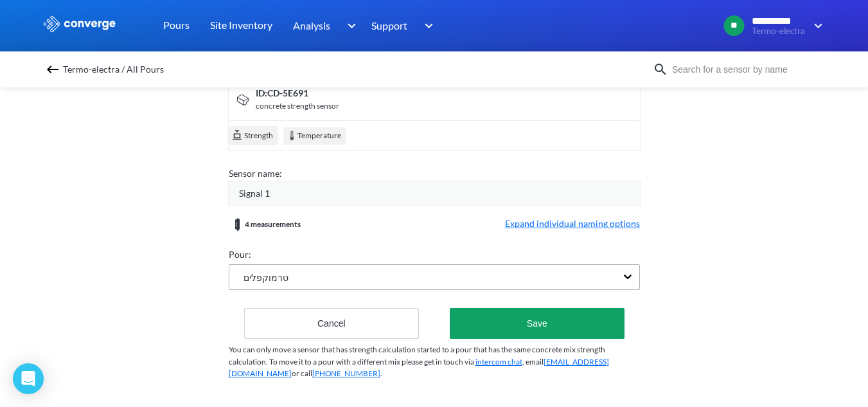 This screenshot has height=407, width=868. I want to click on a: intercom chat, so click(498, 362).